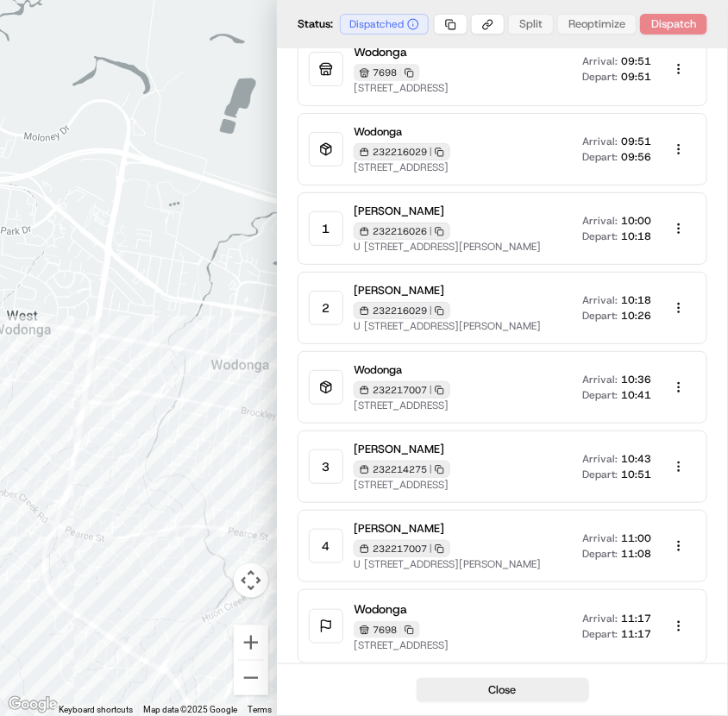 This screenshot has height=716, width=728. Describe the element at coordinates (33, 705) in the screenshot. I see `img: Google` at that location.